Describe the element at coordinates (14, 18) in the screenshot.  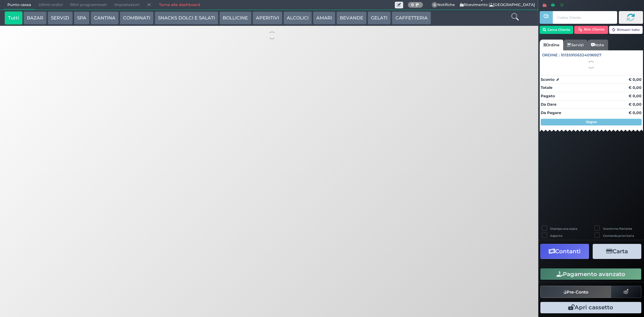
I see `button: Tutti` at that location.